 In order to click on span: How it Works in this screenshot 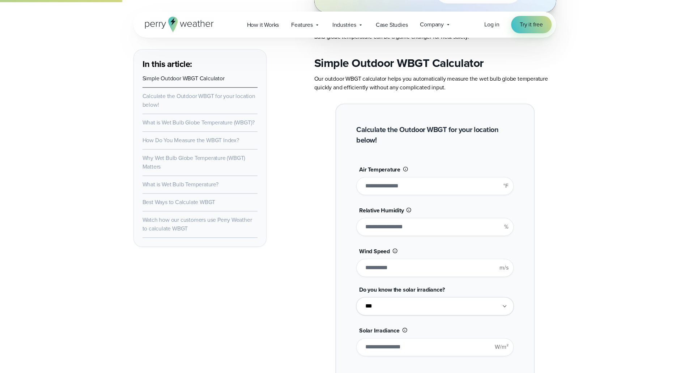, I will do `click(263, 25)`.